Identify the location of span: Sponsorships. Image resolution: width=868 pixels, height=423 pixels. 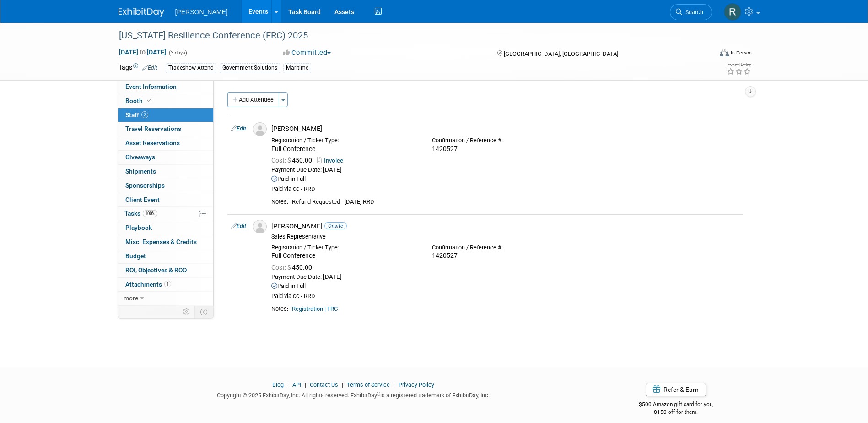
(145, 185).